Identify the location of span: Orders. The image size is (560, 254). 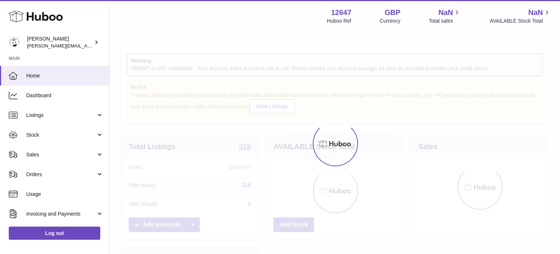
(61, 174).